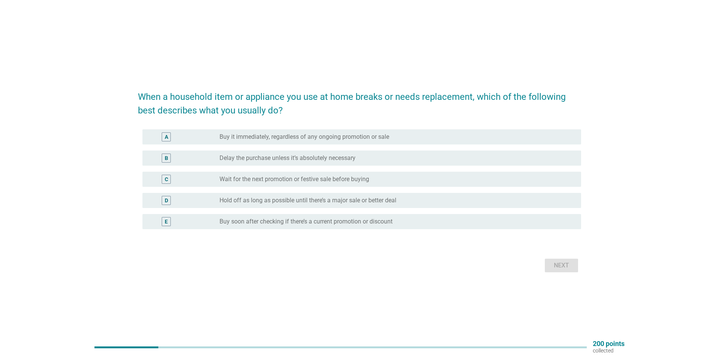  I want to click on div: D, so click(166, 200).